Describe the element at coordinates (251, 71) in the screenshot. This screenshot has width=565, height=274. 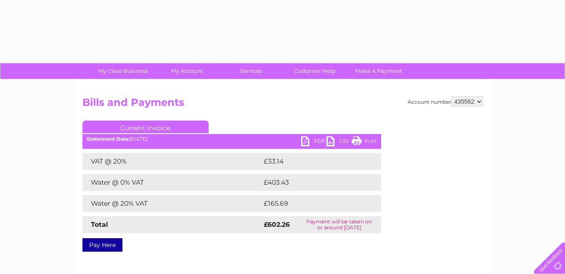
I see `a: Services` at that location.